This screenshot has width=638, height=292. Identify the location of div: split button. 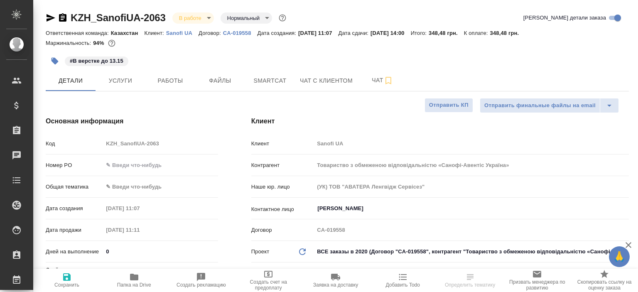
(549, 106).